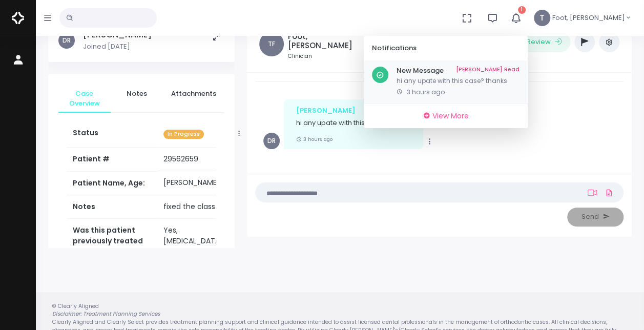  Describe the element at coordinates (458, 71) in the screenshot. I see `h6: New Message` at that location.